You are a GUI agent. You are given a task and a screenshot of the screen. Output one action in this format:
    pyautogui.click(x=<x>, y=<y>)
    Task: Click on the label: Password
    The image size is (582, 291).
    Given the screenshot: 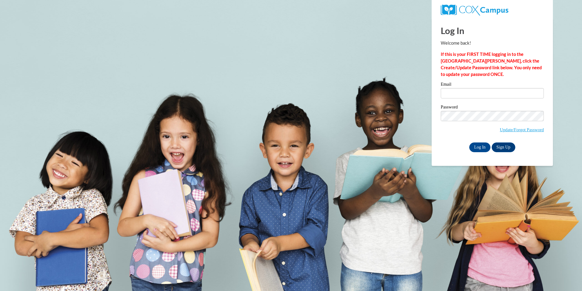 What is the action you would take?
    pyautogui.click(x=492, y=108)
    